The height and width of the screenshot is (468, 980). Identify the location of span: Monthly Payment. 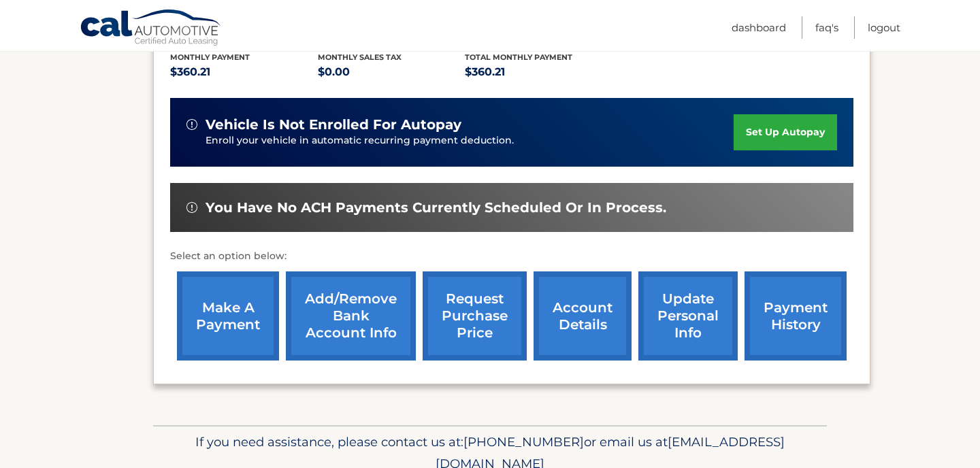
(210, 58).